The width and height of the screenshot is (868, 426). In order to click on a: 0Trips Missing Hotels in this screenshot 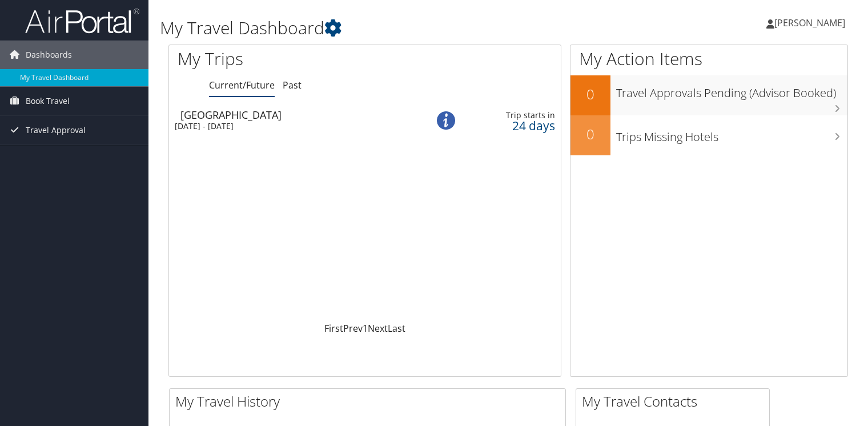, I will do `click(709, 135)`.